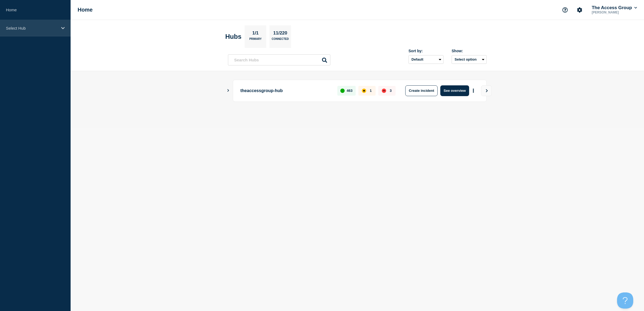 This screenshot has width=644, height=311. Describe the element at coordinates (32, 28) in the screenshot. I see `p: Select Hub` at that location.